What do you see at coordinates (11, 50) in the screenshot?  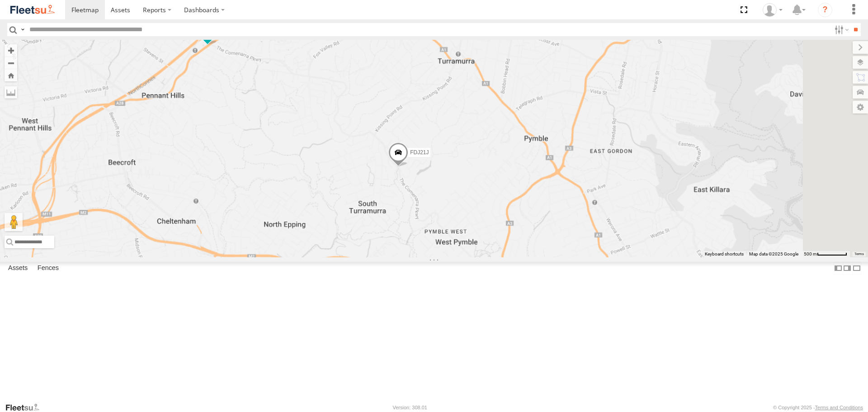 I see `button: Zoom in` at bounding box center [11, 50].